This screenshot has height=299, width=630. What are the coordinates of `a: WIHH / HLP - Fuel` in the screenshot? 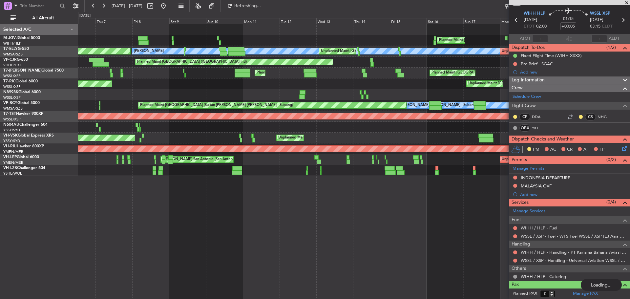 It's located at (538, 228).